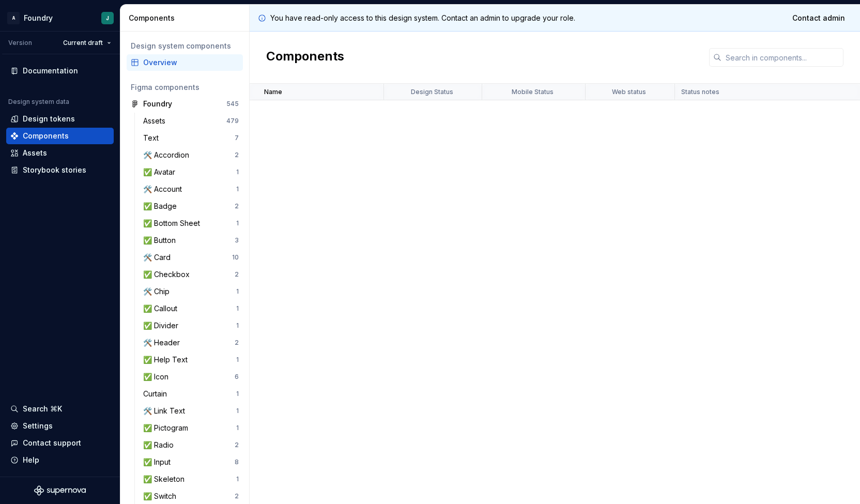 The width and height of the screenshot is (860, 504). Describe the element at coordinates (60, 170) in the screenshot. I see `a: Storybook stories` at that location.